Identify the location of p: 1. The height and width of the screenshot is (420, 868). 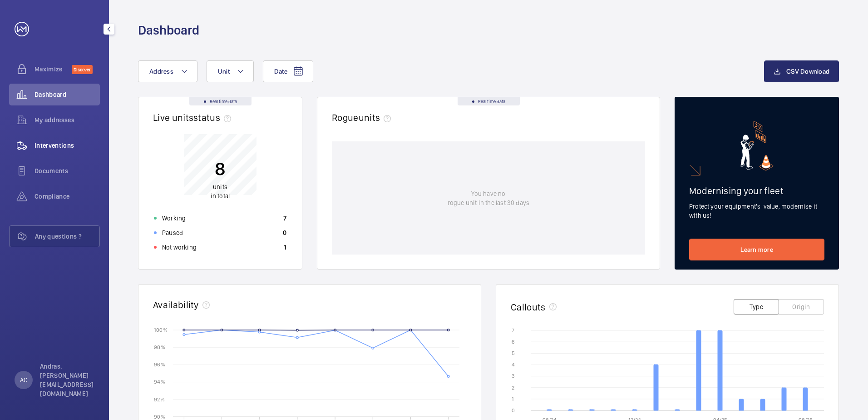
(285, 247).